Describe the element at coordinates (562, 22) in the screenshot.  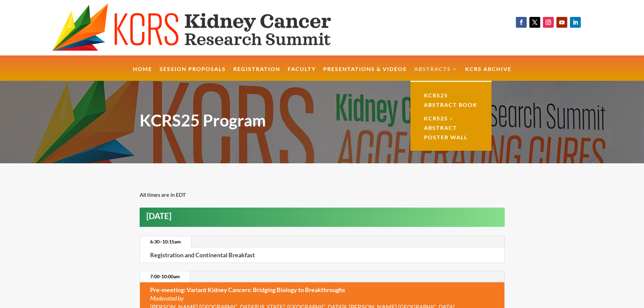
I see `a: Follow on Youtube` at that location.